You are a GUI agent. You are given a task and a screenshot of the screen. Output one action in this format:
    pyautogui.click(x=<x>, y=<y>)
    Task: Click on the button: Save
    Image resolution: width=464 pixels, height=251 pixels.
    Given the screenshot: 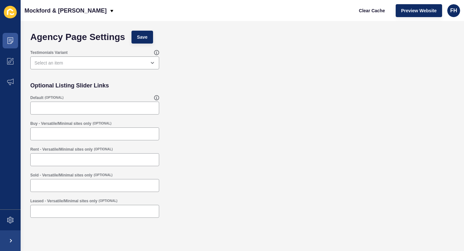 What is the action you would take?
    pyautogui.click(x=142, y=37)
    